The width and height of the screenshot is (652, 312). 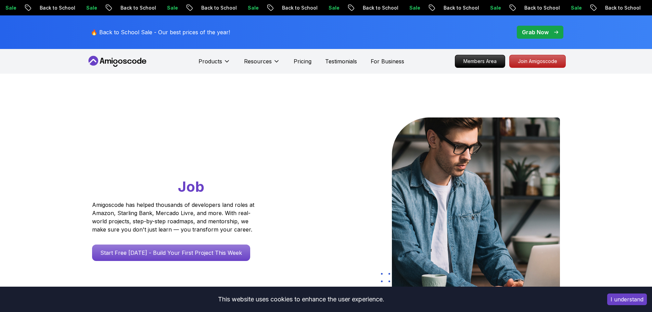 I want to click on h1: Go From Learning to Hired: Master Java, Spring Boot & Cloud Skills That Get You the, so click(x=186, y=157).